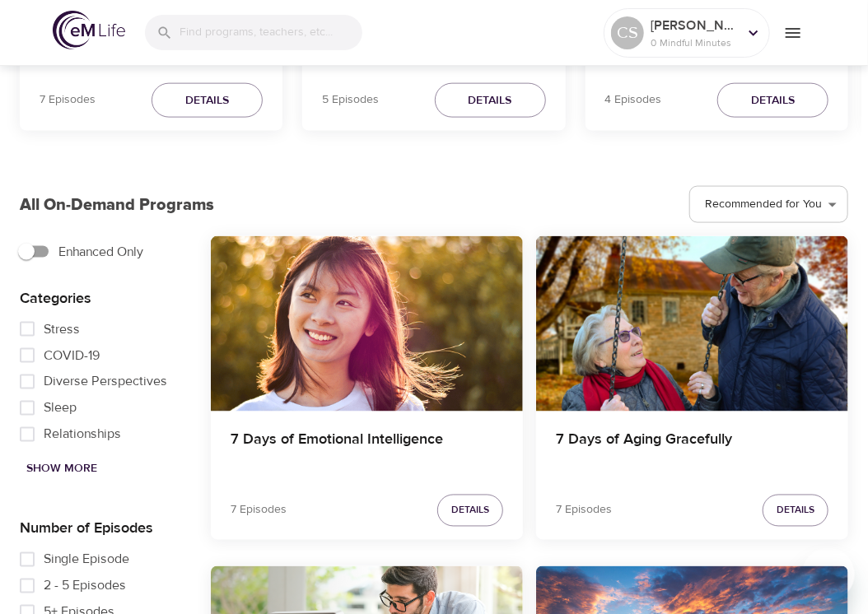 Image resolution: width=868 pixels, height=614 pixels. Describe the element at coordinates (85, 586) in the screenshot. I see `span: 2 - 5 Episodes` at that location.